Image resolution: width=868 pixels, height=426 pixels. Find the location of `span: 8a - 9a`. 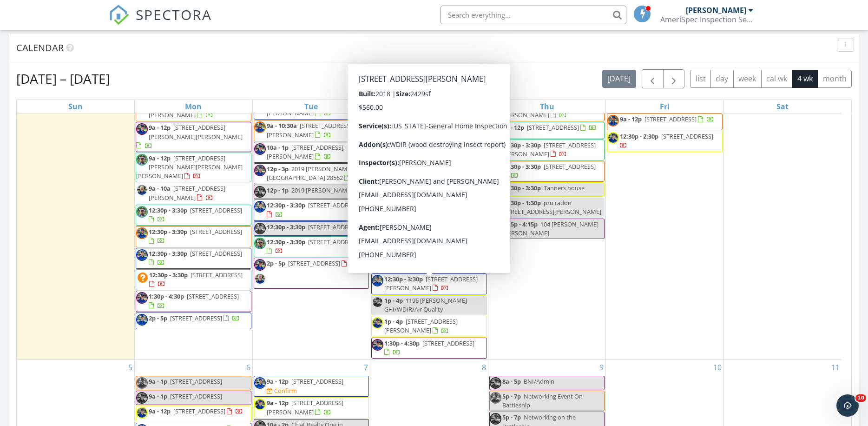

span: 8a - 9a is located at coordinates (393, 115).